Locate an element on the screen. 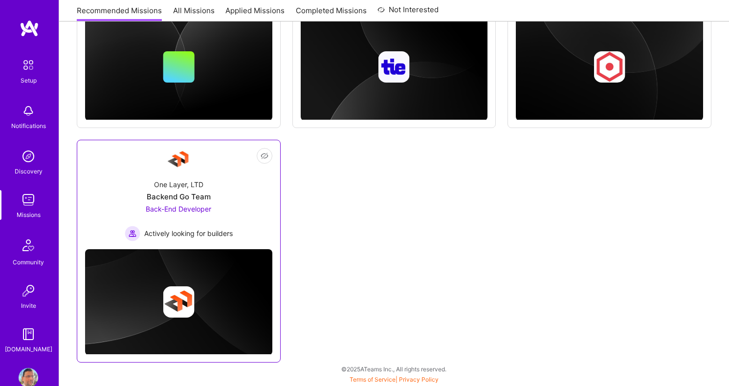  div: Community is located at coordinates (28, 262).